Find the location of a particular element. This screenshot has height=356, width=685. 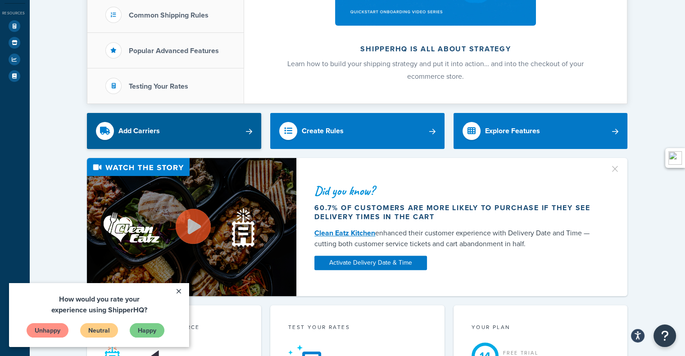

a: Clean Eatz Kitchen is located at coordinates (345, 233).